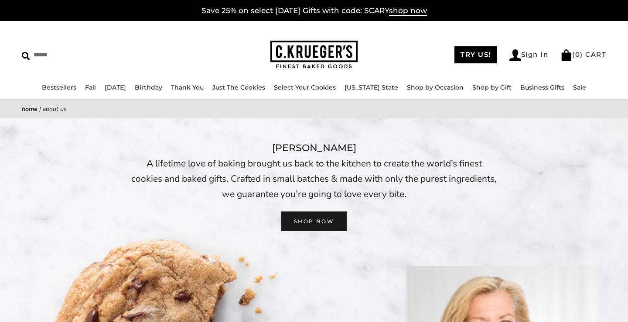  What do you see at coordinates (239, 87) in the screenshot?
I see `a: Just The Cookies` at bounding box center [239, 87].